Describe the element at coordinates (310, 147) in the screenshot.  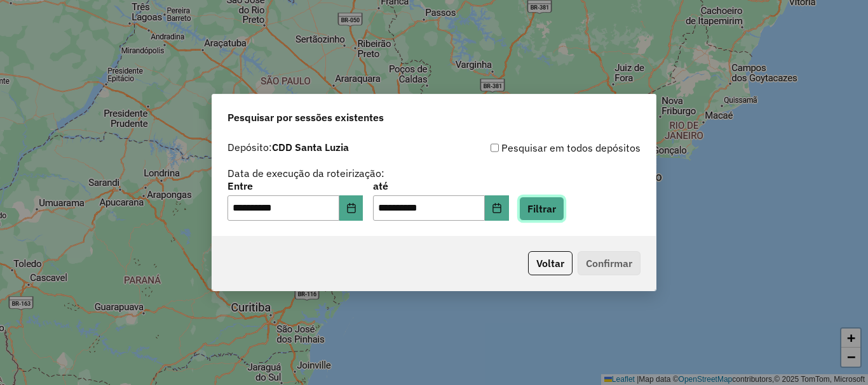
I see `strong: CDD Santa Luzia` at that location.